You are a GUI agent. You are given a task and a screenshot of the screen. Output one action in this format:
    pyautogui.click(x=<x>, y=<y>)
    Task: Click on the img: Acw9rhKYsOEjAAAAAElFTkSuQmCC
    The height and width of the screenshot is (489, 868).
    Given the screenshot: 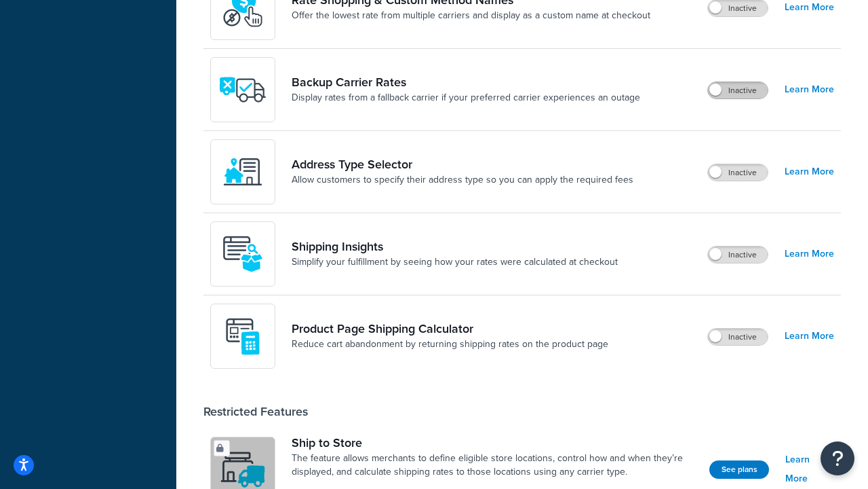 What is the action you would take?
    pyautogui.click(x=243, y=254)
    